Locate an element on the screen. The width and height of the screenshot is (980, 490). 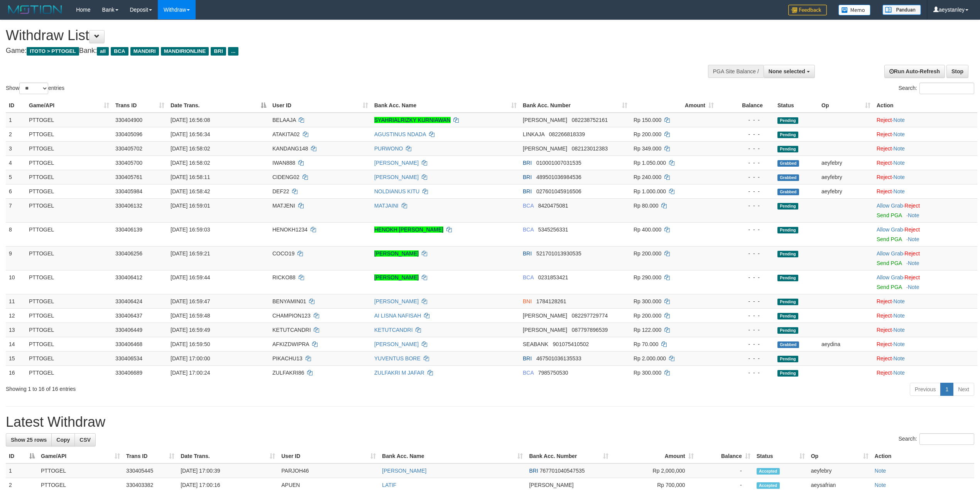
td: 4 is located at coordinates (16, 163).